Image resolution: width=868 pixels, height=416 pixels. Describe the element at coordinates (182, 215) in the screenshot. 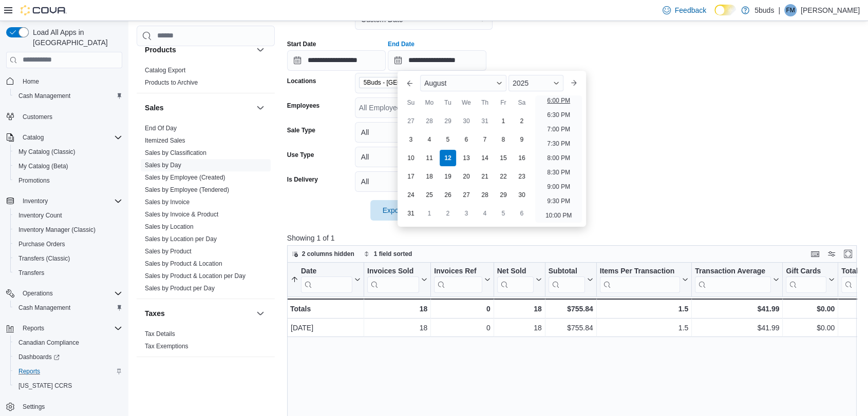

I see `span: Sales by Invoice & Product` at that location.